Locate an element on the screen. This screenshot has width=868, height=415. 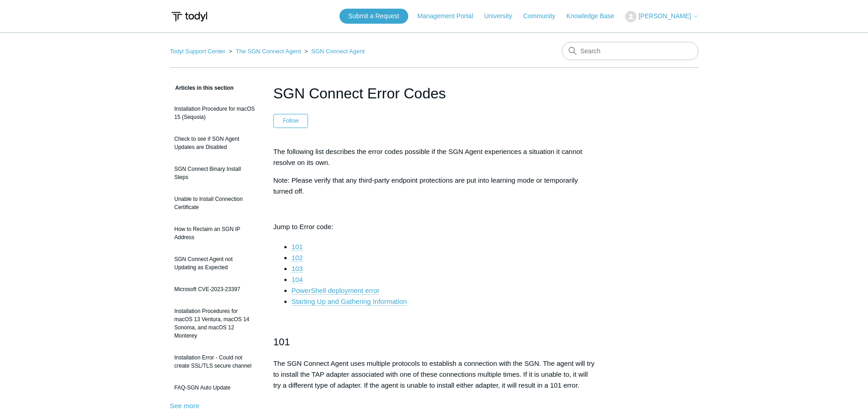
a: How to Reclaim an SGN IP Address is located at coordinates (215, 233).